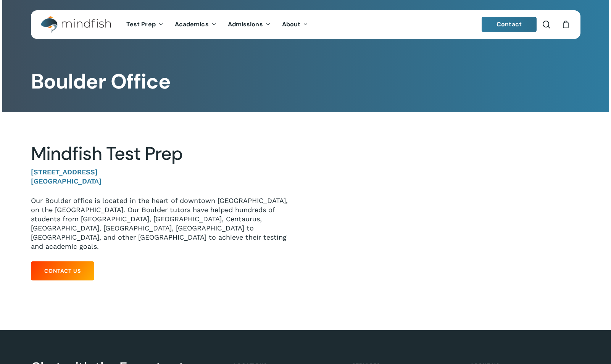 The width and height of the screenshot is (611, 364). Describe the element at coordinates (509, 24) in the screenshot. I see `span: Contact` at that location.